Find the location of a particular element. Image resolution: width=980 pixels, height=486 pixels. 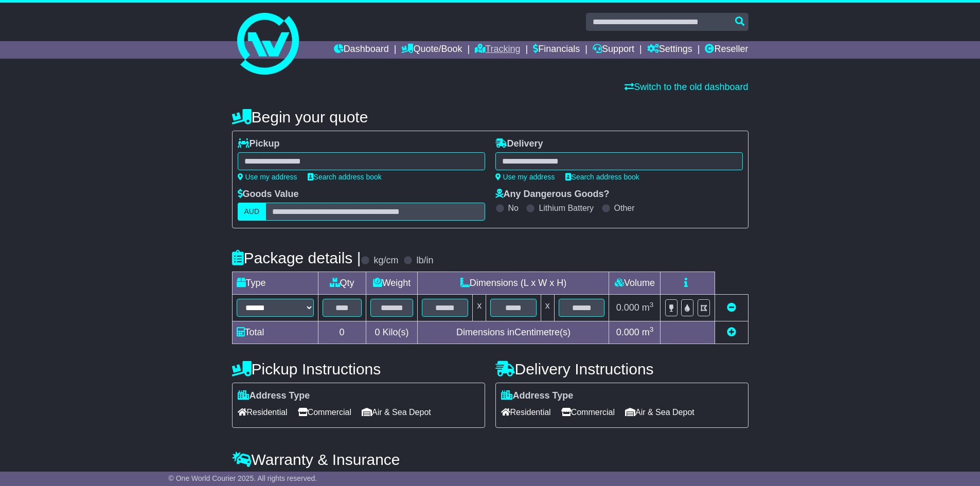

a: Quote/Book is located at coordinates (432, 50).